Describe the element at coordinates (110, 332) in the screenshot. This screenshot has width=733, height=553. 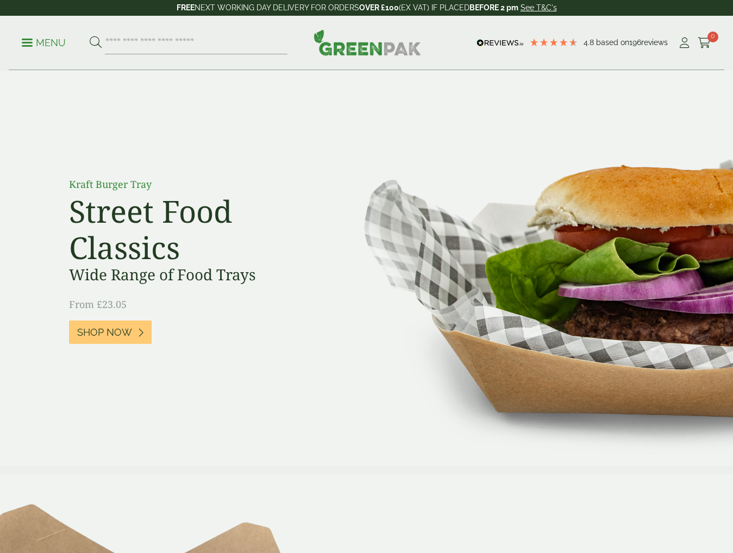
I see `a: Shop Now` at that location.